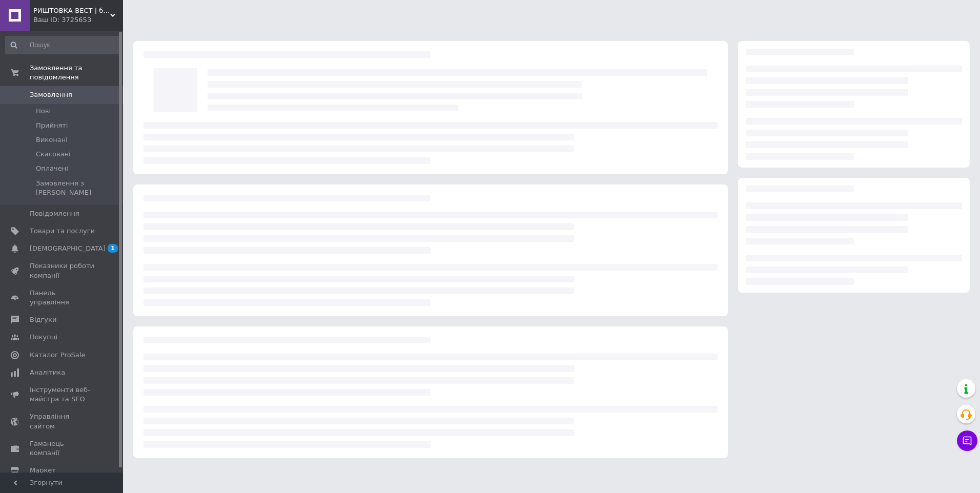  Describe the element at coordinates (57, 355) in the screenshot. I see `span: Каталог ProSale` at that location.